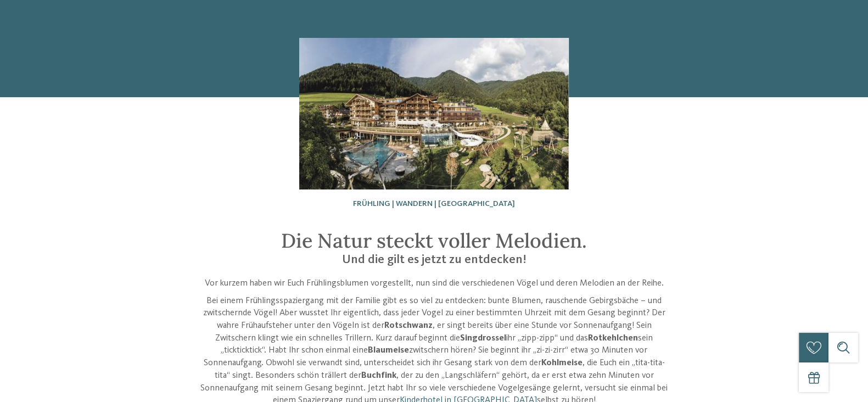 This screenshot has height=402, width=868. Describe the element at coordinates (434, 114) in the screenshot. I see `img: Vogelgezwitscher` at that location.